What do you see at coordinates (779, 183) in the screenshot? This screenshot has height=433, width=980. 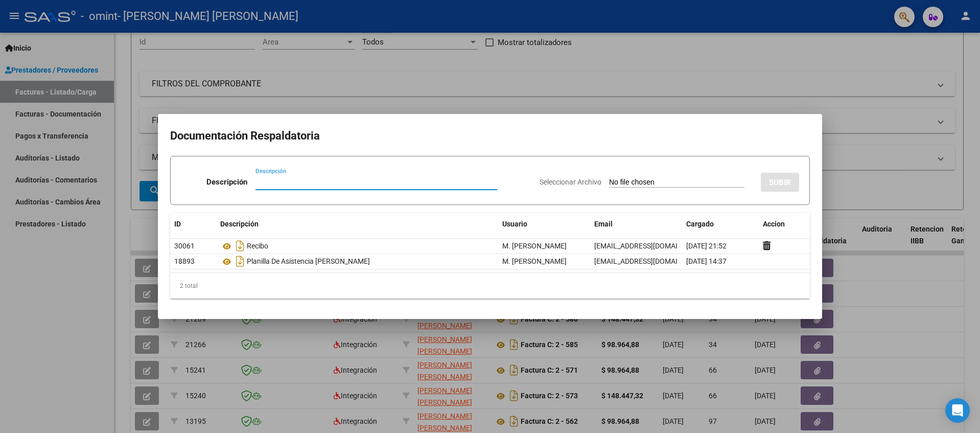 I see `span: SUBIR` at bounding box center [779, 183].